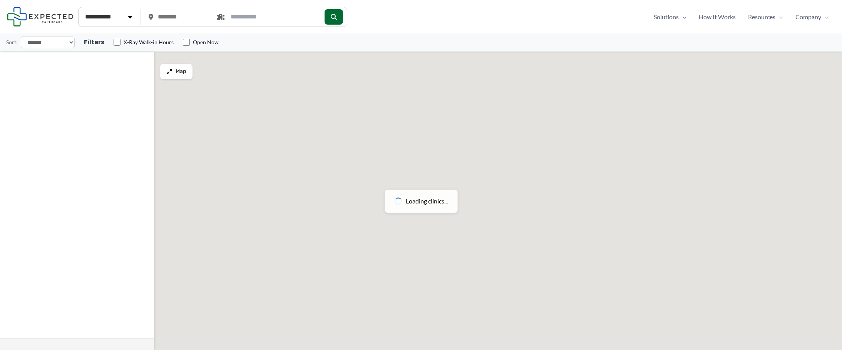 The width and height of the screenshot is (842, 350). Describe the element at coordinates (666, 17) in the screenshot. I see `span: Solutions` at that location.